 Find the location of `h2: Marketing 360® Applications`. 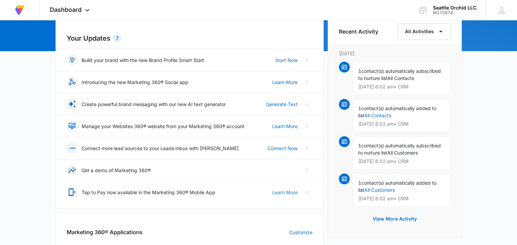

h2: Marketing 360® Applications is located at coordinates (105, 232).